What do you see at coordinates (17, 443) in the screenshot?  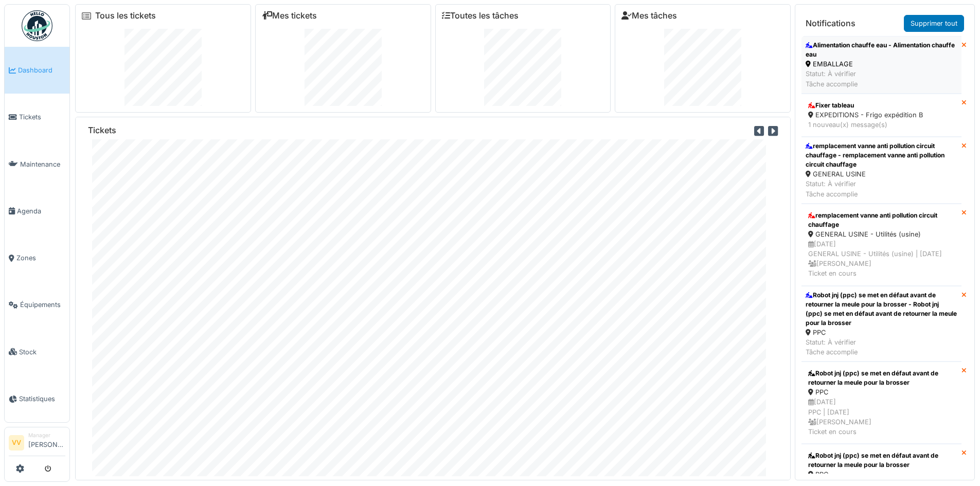 I see `li: VV` at bounding box center [17, 443].